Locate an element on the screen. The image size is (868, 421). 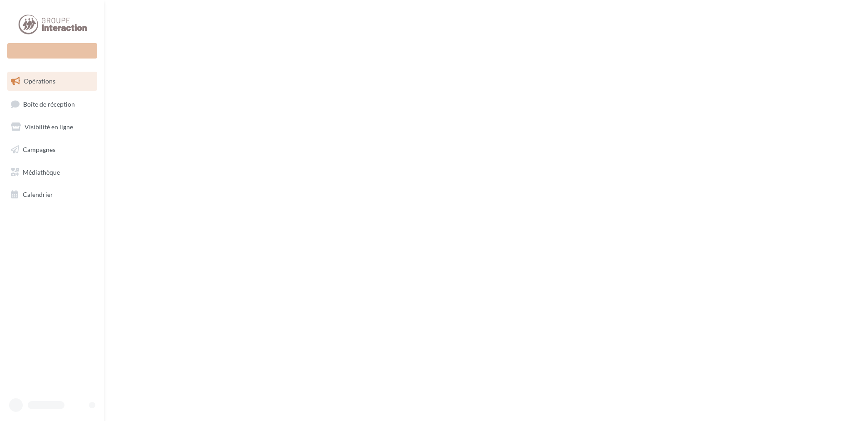
div: Nouvelle campagne is located at coordinates (52, 50).